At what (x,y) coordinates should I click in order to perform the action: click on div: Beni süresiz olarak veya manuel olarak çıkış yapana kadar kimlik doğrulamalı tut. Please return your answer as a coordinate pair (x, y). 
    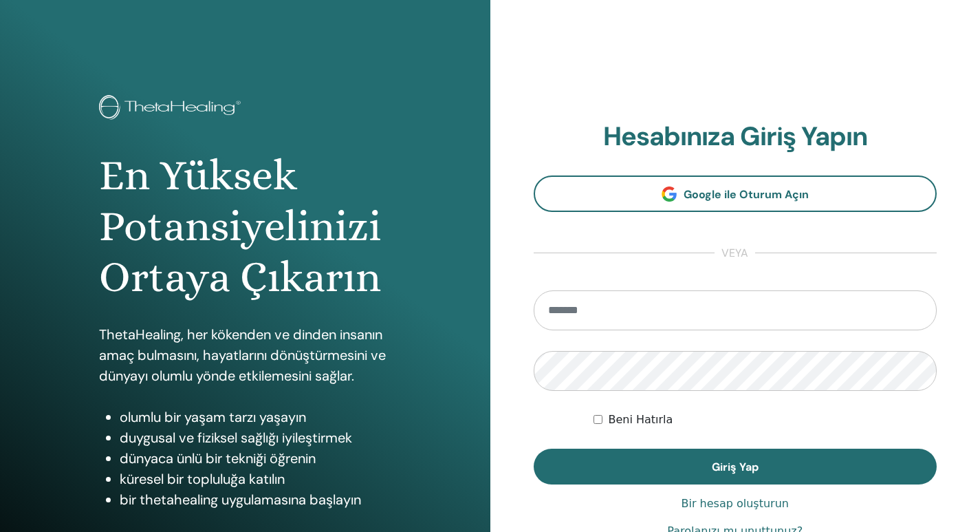
    Looking at the image, I should click on (765, 420).